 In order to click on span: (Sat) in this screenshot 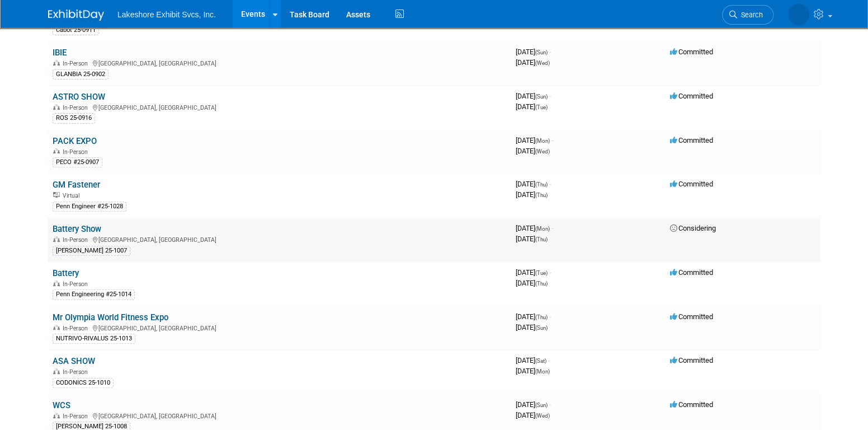, I will do `click(541, 360)`.